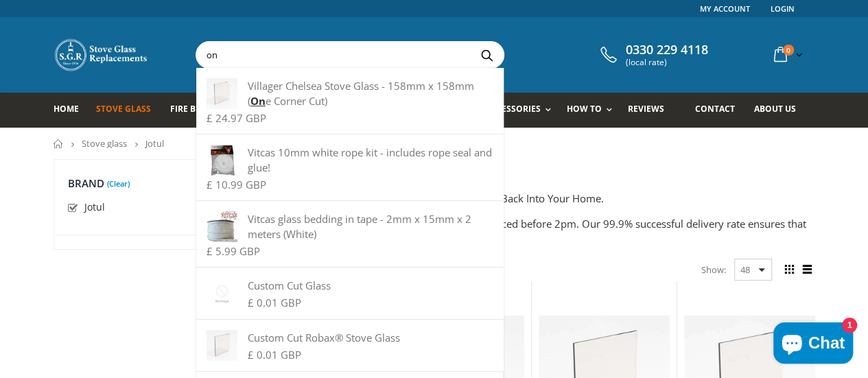 The width and height of the screenshot is (868, 378). Describe the element at coordinates (124, 108) in the screenshot. I see `span: Stove Glass` at that location.